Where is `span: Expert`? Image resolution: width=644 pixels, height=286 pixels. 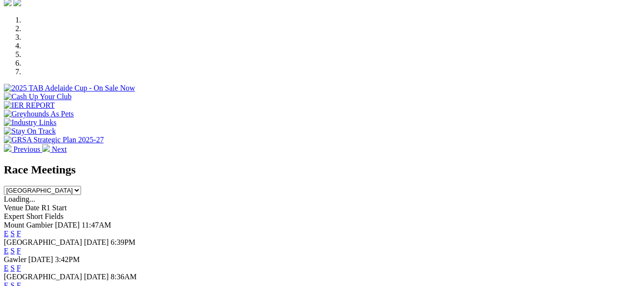 span: Expert is located at coordinates (14, 216).